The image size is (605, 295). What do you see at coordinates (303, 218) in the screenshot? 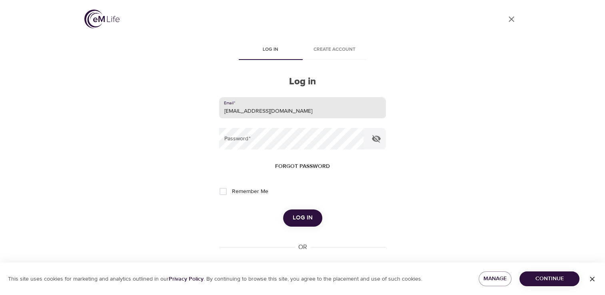
I see `button: Log in` at bounding box center [303, 218].